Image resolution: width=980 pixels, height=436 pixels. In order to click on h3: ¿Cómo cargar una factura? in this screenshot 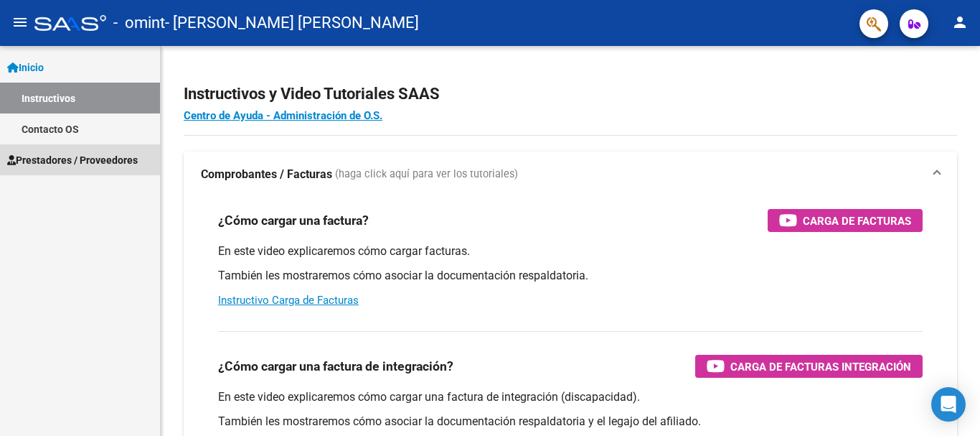, I will do `click(293, 221)`.